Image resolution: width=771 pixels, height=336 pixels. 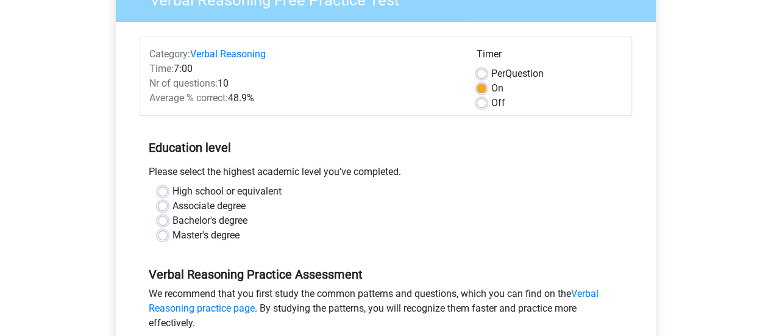 I want to click on a: Verbal Reasoning, so click(x=228, y=54).